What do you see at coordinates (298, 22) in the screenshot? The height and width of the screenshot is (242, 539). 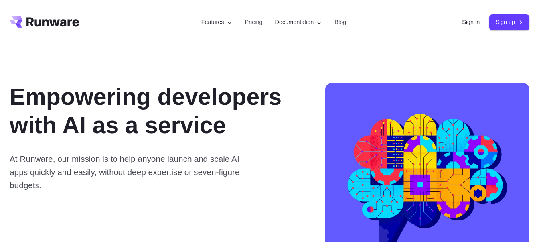 I see `label: Documentation` at bounding box center [298, 22].